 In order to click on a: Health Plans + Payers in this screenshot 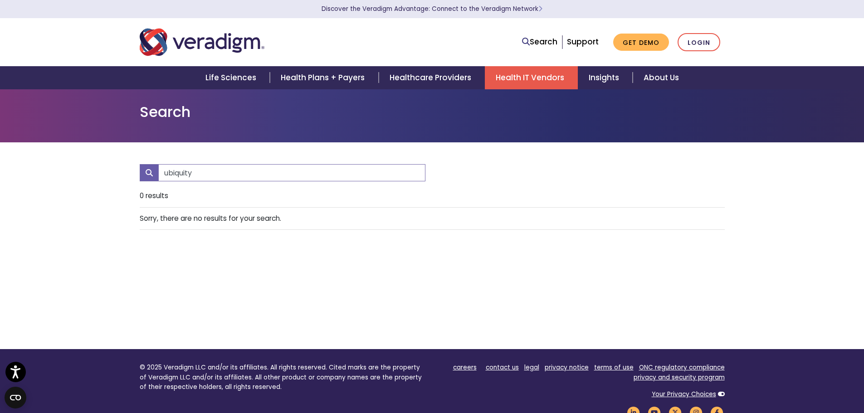, I will do `click(324, 78)`.